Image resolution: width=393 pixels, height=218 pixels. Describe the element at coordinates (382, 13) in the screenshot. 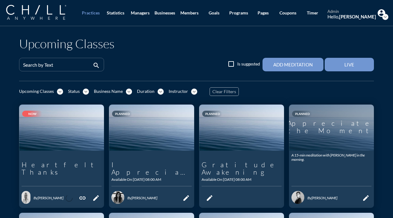

I see `img: Profile icon` at that location.